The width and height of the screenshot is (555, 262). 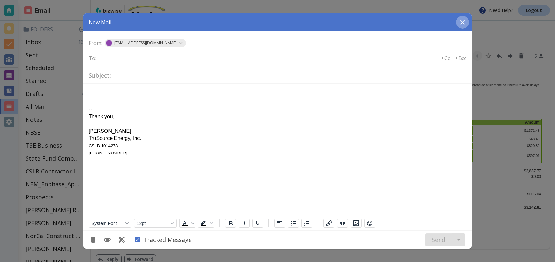 What do you see at coordinates (194, 39) in the screenshot?
I see `body: Rich Text Area. Press ALT-0 for help.` at bounding box center [194, 39].